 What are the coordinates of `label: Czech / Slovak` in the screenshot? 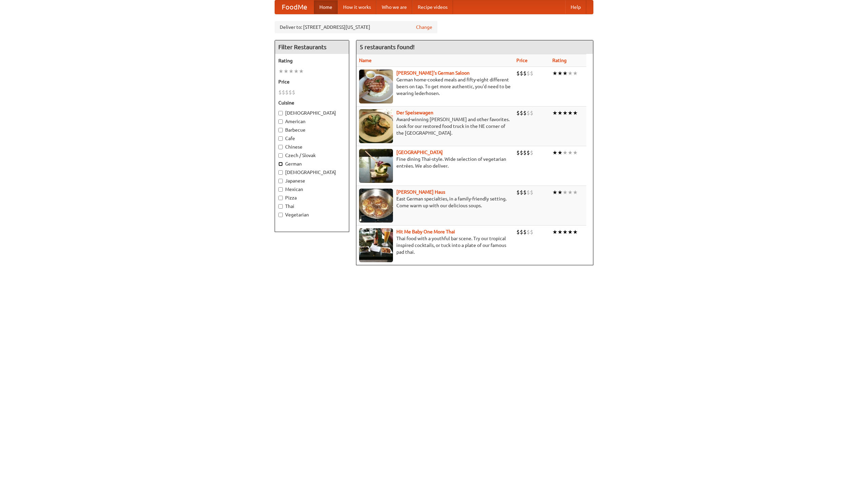 It's located at (313, 155).